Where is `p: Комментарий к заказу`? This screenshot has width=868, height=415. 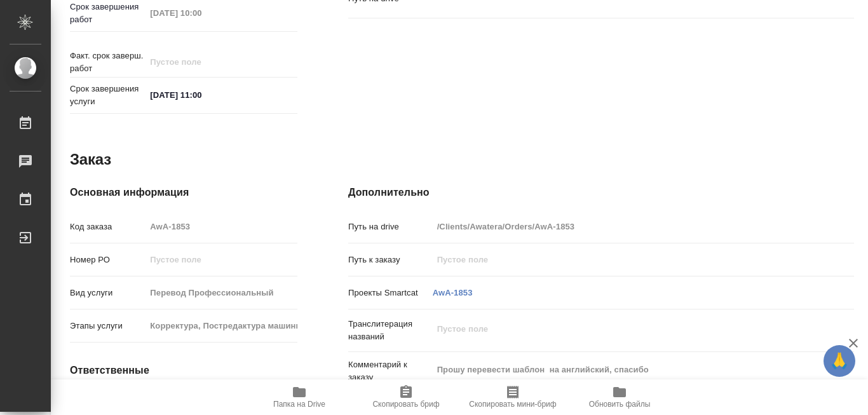
p: Комментарий к заказу is located at coordinates (390, 371).